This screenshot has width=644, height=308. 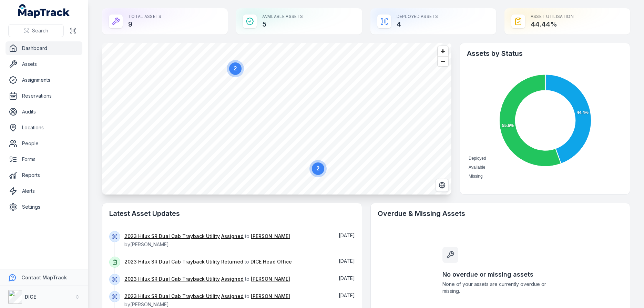 What do you see at coordinates (43, 80) in the screenshot?
I see `a: Assignments` at bounding box center [43, 80].